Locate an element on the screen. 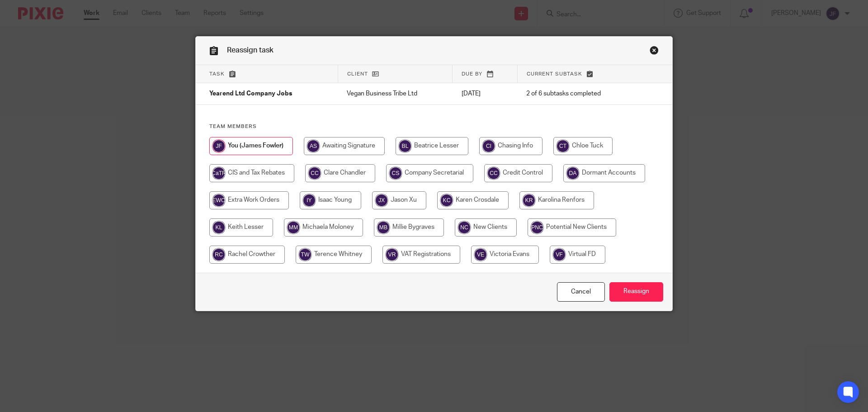 This screenshot has height=412, width=868. span: Reassign task is located at coordinates (250, 50).